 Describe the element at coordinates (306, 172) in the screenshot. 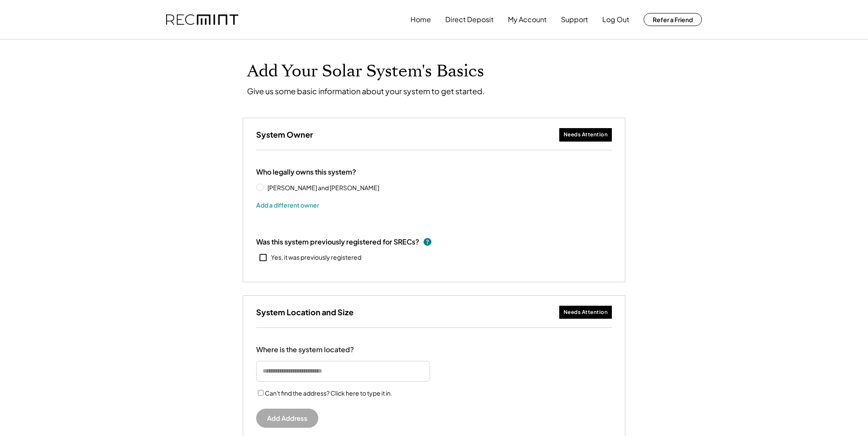

I see `div: Who legally owns this system?` at that location.